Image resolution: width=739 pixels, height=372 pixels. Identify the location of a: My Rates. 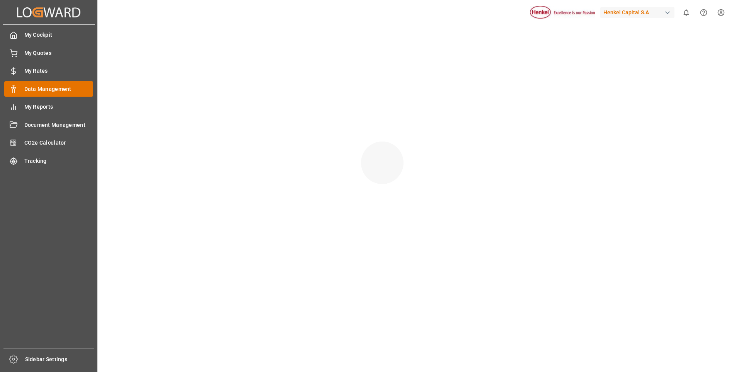
(49, 71).